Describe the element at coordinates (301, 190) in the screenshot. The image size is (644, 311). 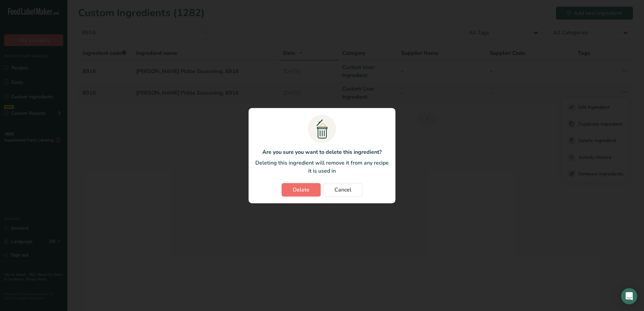
I see `span: Delete` at that location.